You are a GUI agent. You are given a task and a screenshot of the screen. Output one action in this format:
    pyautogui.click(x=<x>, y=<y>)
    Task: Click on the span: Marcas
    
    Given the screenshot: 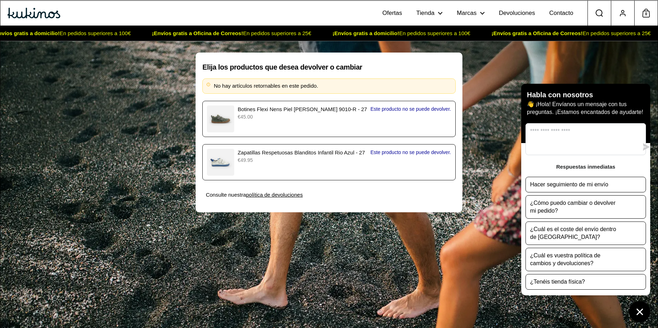 What is the action you would take?
    pyautogui.click(x=467, y=13)
    